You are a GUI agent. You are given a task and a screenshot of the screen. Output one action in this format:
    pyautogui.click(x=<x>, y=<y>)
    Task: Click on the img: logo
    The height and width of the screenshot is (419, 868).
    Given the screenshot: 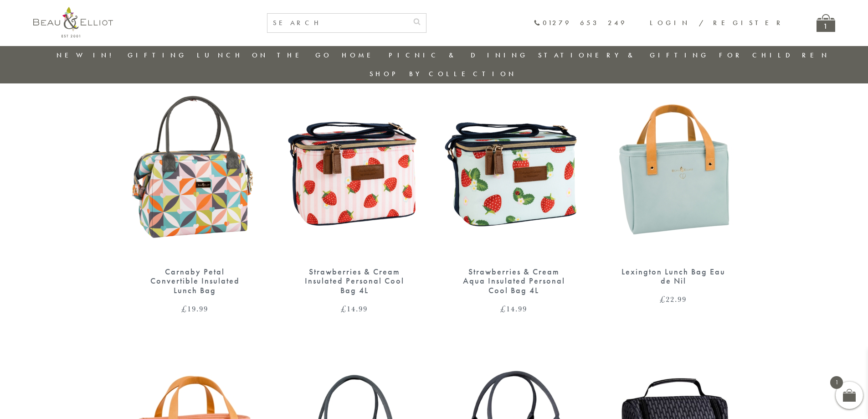 What is the action you would take?
    pyautogui.click(x=73, y=22)
    